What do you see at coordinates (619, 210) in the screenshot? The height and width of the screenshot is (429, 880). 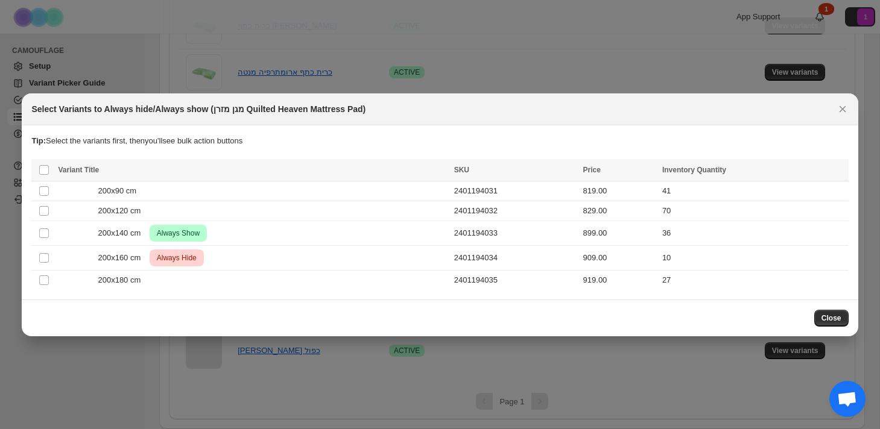 I see `td: 829.00` at bounding box center [619, 210].